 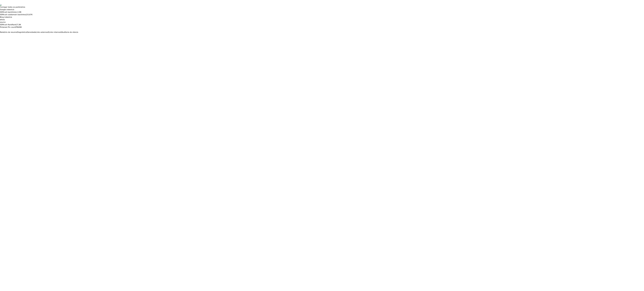 I want to click on a: 498, so click(x=20, y=27).